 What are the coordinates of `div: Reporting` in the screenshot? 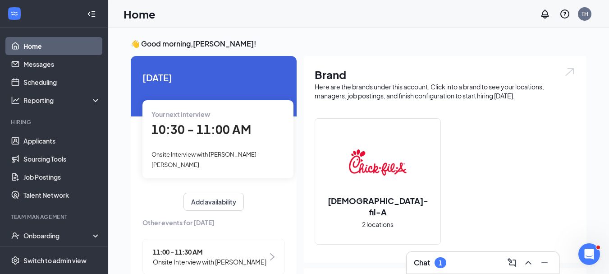 It's located at (62, 100).